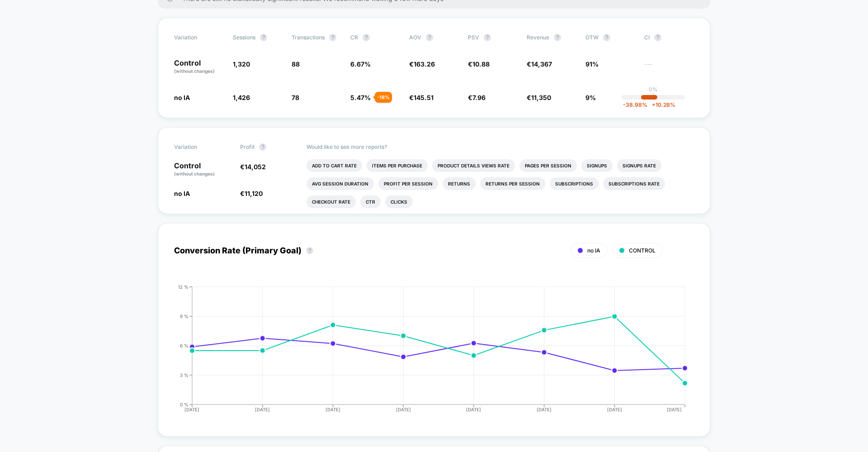 Image resolution: width=868 pixels, height=452 pixels. I want to click on li: Ctr, so click(370, 202).